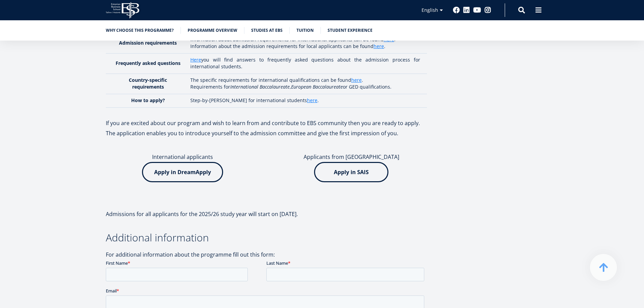 The height and width of the screenshot is (308, 644). I want to click on a: Linkedin, so click(467, 10).